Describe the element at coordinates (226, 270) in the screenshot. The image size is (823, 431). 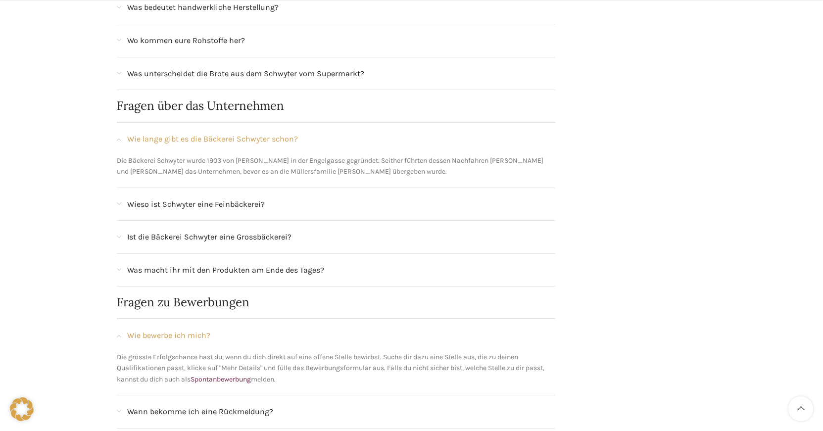
I see `span: Was macht ihr mit den Produkten am Ende des Tages?` at that location.